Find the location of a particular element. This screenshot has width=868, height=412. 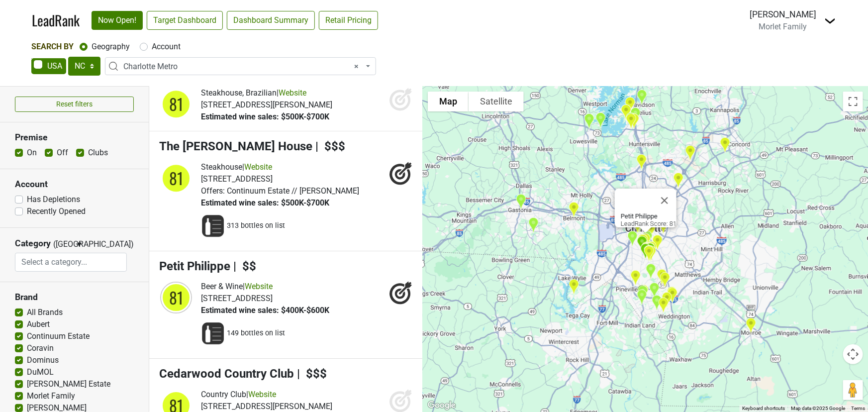

div: The Club at Longview is located at coordinates (663, 305).